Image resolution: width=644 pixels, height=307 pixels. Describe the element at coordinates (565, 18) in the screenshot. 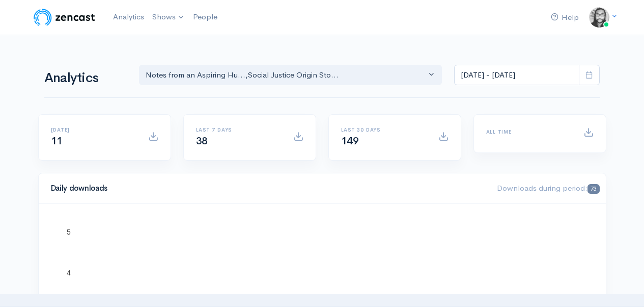

I see `a: Help` at that location.